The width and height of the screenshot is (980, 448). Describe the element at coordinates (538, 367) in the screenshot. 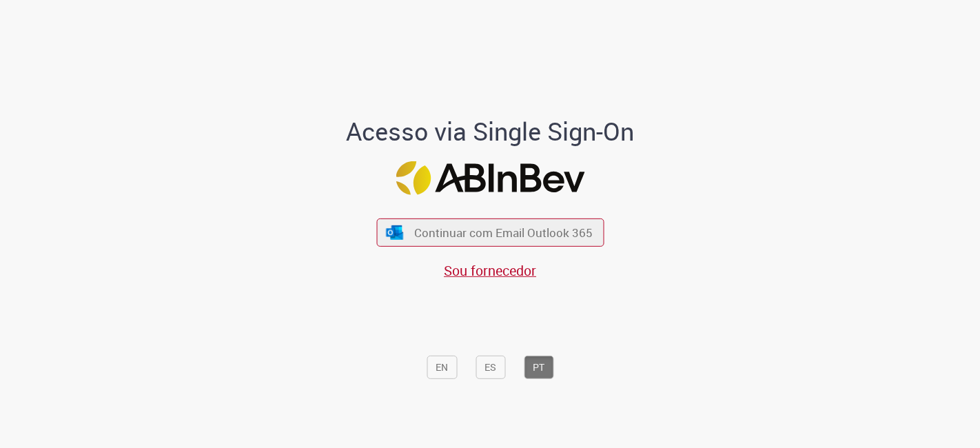

I see `button: PT` at that location.